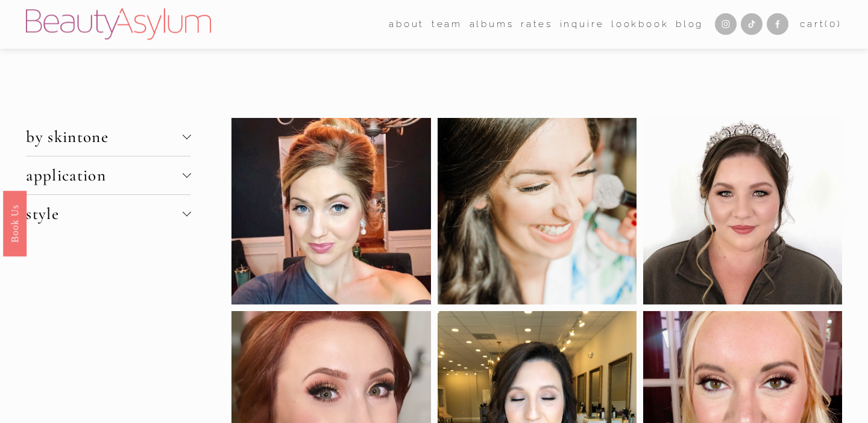 The image size is (868, 423). What do you see at coordinates (582, 24) in the screenshot?
I see `a: Inquire` at bounding box center [582, 24].